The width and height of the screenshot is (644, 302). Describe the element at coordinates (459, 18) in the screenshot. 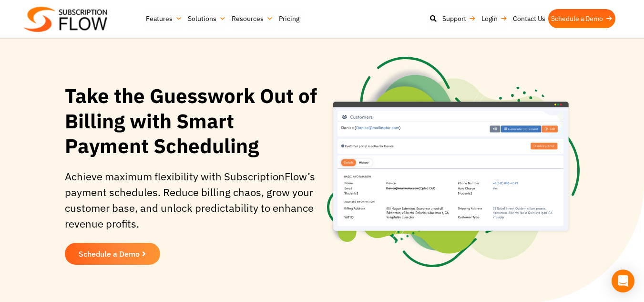

I see `a: Support` at that location.